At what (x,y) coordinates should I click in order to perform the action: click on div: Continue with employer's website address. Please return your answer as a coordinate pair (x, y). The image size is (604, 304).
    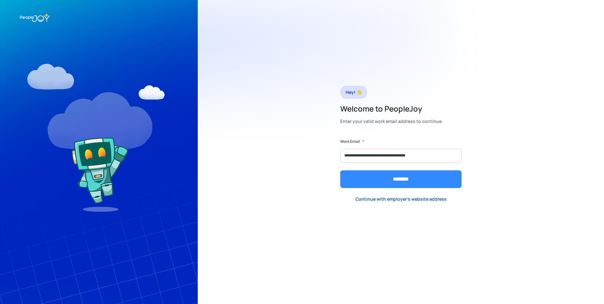
    Looking at the image, I should click on (401, 199).